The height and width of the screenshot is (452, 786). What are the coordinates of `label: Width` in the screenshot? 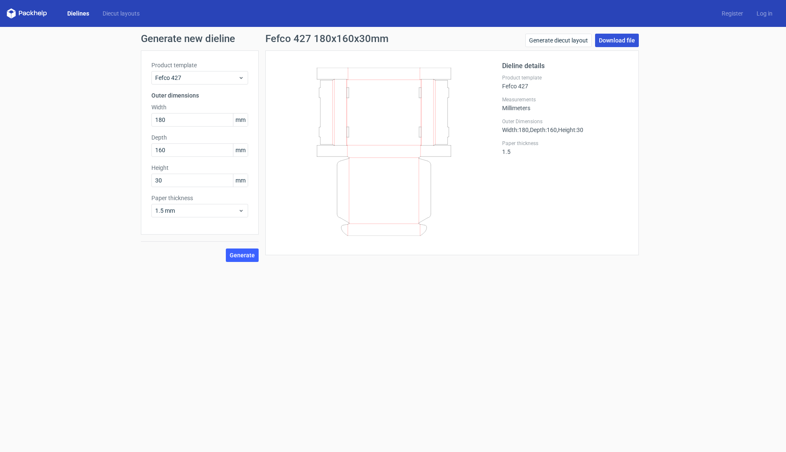 It's located at (200, 107).